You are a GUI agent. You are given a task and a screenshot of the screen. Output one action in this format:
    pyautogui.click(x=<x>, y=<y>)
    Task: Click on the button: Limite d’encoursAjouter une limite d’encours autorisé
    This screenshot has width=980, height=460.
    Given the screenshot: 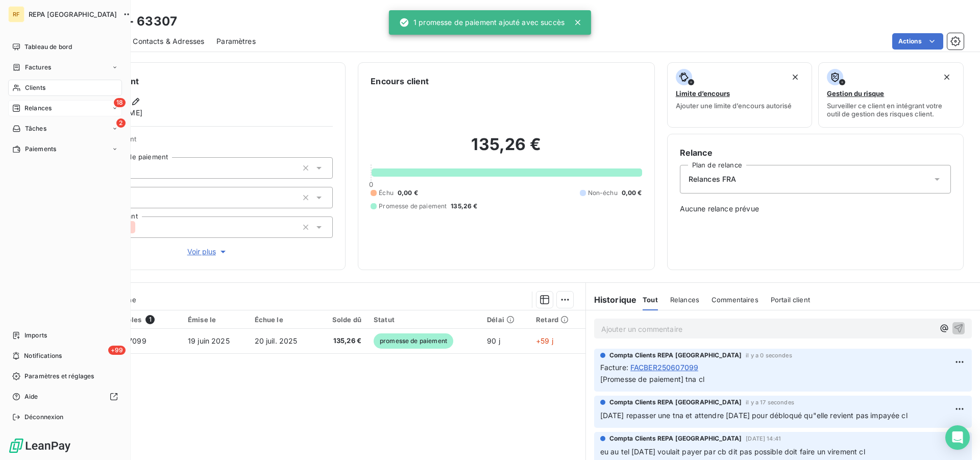 What is the action you would take?
    pyautogui.click(x=740, y=95)
    